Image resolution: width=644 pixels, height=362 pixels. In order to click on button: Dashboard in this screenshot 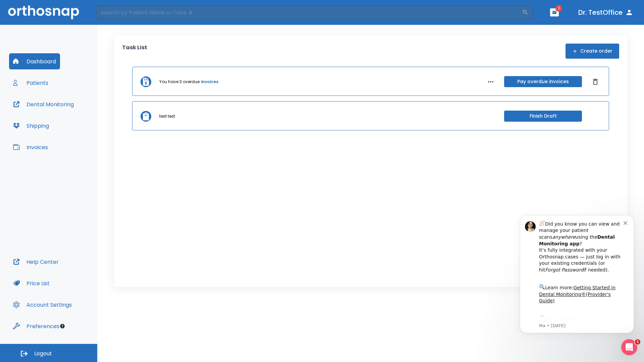, I will do `click(35, 61)`.